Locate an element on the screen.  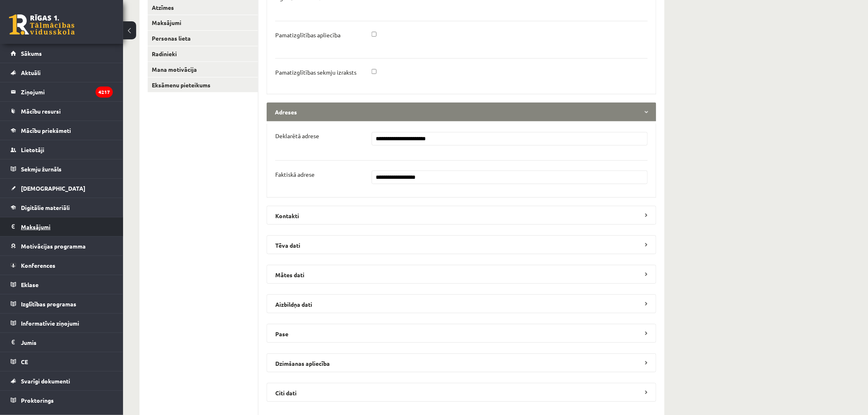
a: Digitālie materiāli is located at coordinates (61, 208).